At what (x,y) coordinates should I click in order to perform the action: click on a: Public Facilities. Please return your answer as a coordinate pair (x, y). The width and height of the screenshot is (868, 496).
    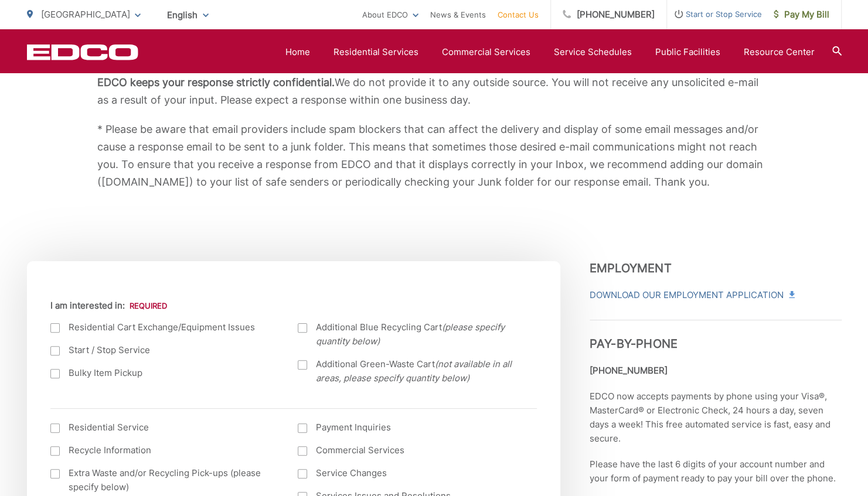
    Looking at the image, I should click on (688, 52).